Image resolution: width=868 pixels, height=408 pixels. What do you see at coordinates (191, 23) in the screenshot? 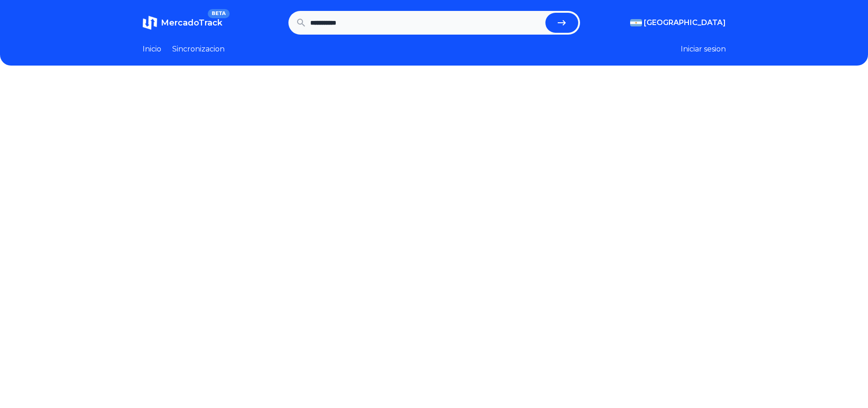
I see `span: MercadoTrack` at bounding box center [191, 23].